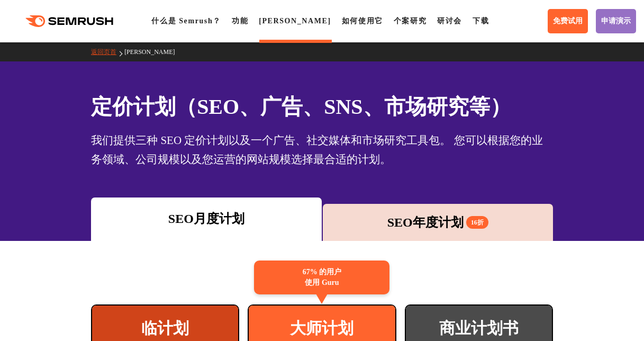 Image resolution: width=644 pixels, height=341 pixels. Describe the element at coordinates (568, 21) in the screenshot. I see `a: 免费试用` at that location.